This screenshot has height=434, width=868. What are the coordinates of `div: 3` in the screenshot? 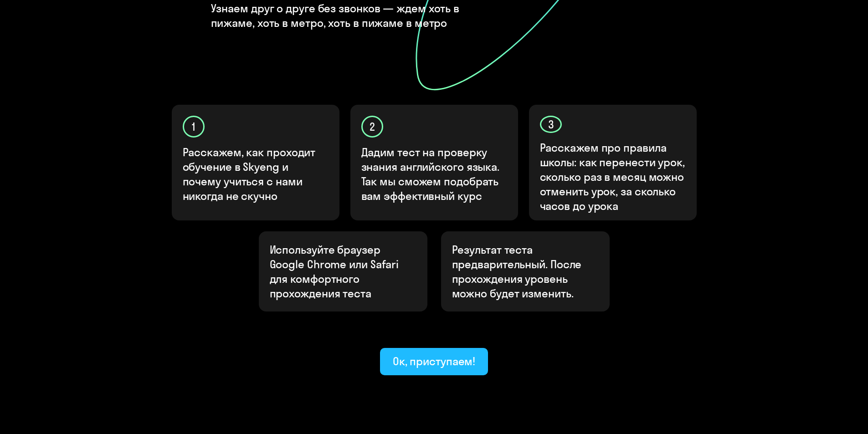 It's located at (551, 124).